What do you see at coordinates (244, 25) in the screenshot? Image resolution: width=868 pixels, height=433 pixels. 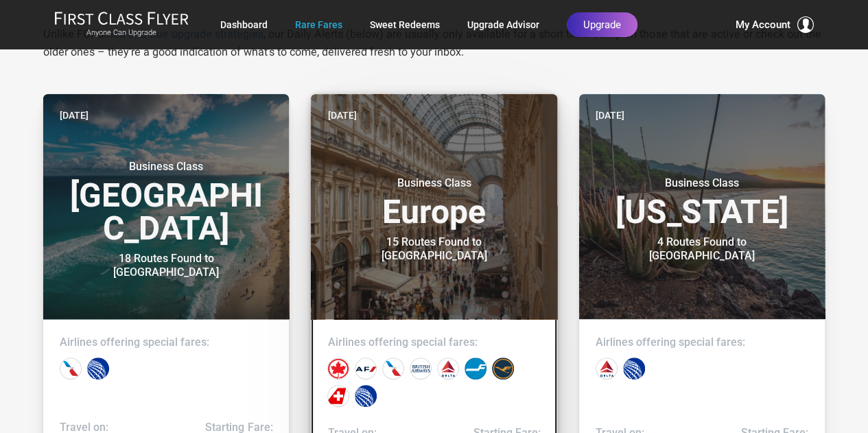 I see `a: Dashboard` at bounding box center [244, 25].